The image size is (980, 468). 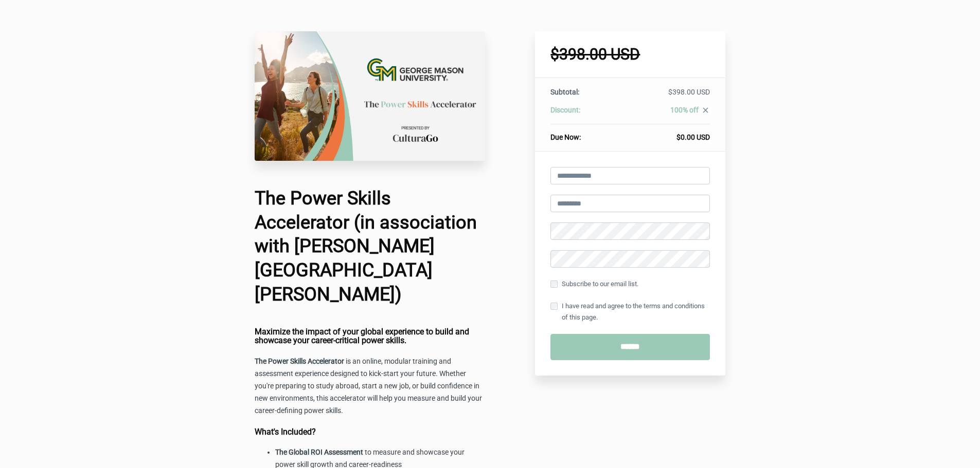 I want to click on label: I have read and agree to the terms and conditions of this page., so click(x=630, y=312).